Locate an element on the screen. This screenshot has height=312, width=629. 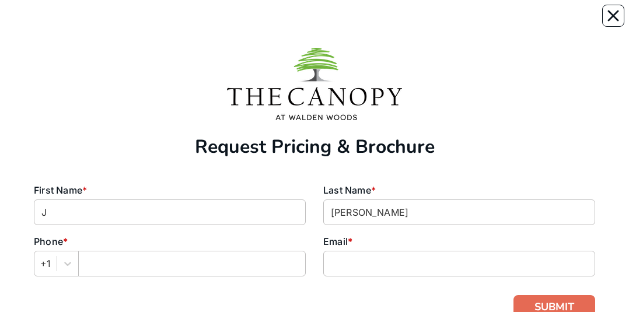
span: Last Name is located at coordinates (347, 190).